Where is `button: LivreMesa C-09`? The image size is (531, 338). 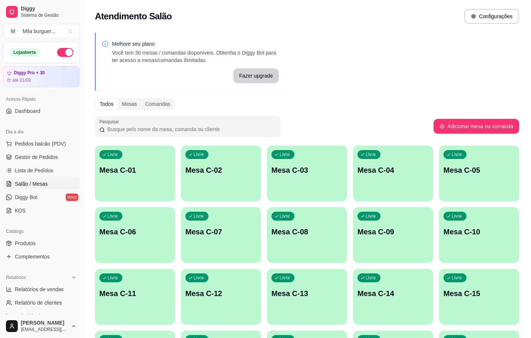
button: LivreMesa C-09 is located at coordinates (393, 235).